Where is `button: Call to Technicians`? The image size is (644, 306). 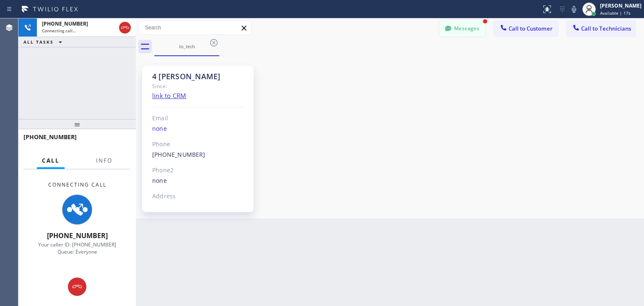 button: Call to Technicians is located at coordinates (601, 29).